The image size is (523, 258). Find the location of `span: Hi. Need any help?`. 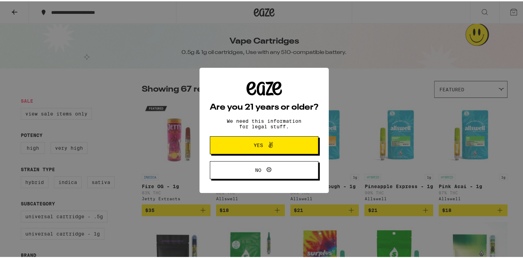

span: Hi. Need any help? is located at coordinates (27, 8).